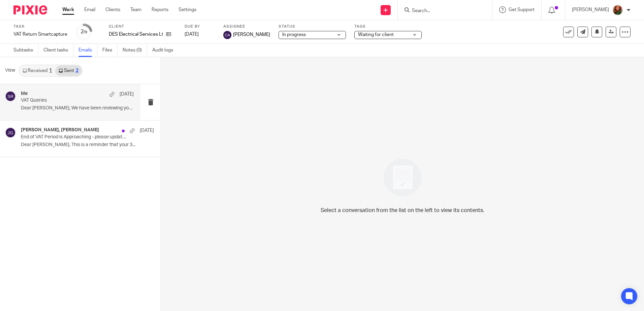 The width and height of the screenshot is (644, 311). I want to click on a: Files, so click(110, 50).